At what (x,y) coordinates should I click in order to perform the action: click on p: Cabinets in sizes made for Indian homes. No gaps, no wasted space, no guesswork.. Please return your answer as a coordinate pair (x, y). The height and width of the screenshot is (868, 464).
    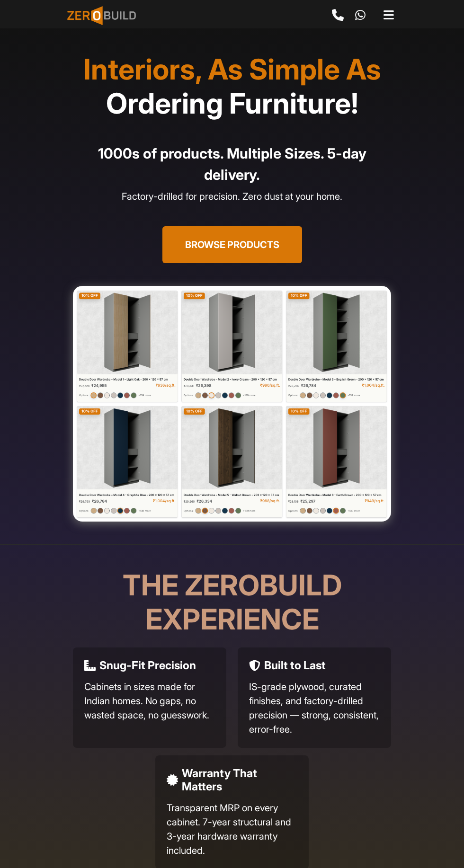
    Looking at the image, I should click on (149, 701).